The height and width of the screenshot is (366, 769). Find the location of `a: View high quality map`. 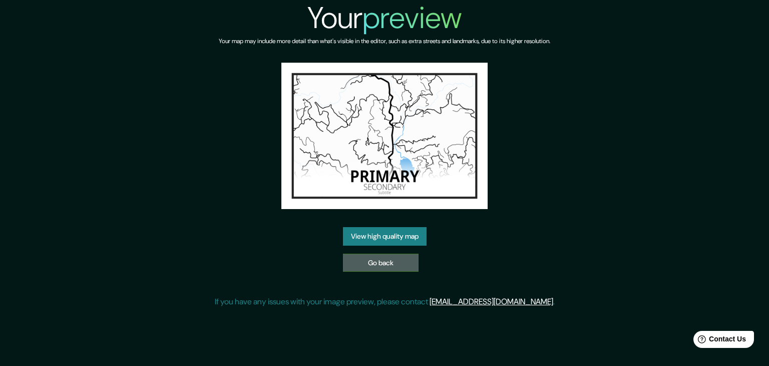

a: View high quality map is located at coordinates (385, 236).